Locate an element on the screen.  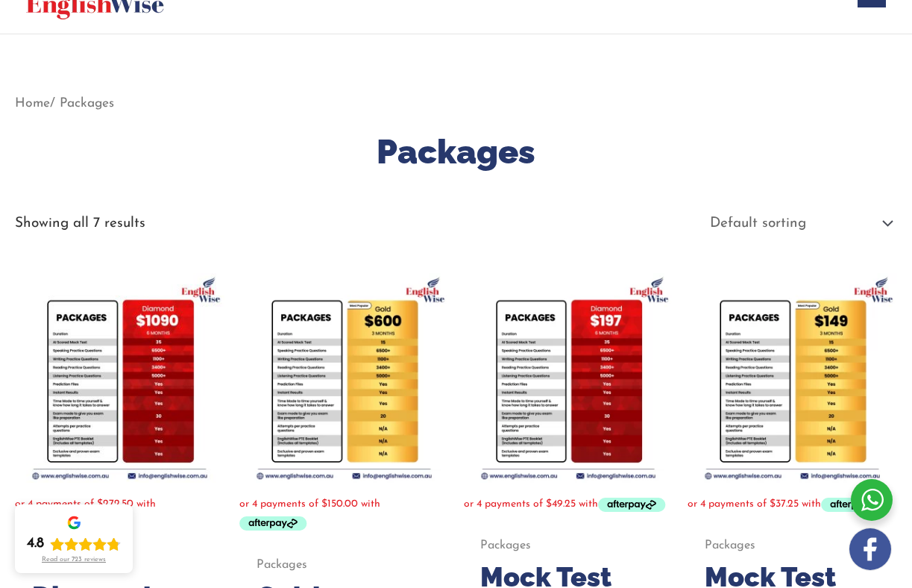
h1: Packages is located at coordinates (456, 151).